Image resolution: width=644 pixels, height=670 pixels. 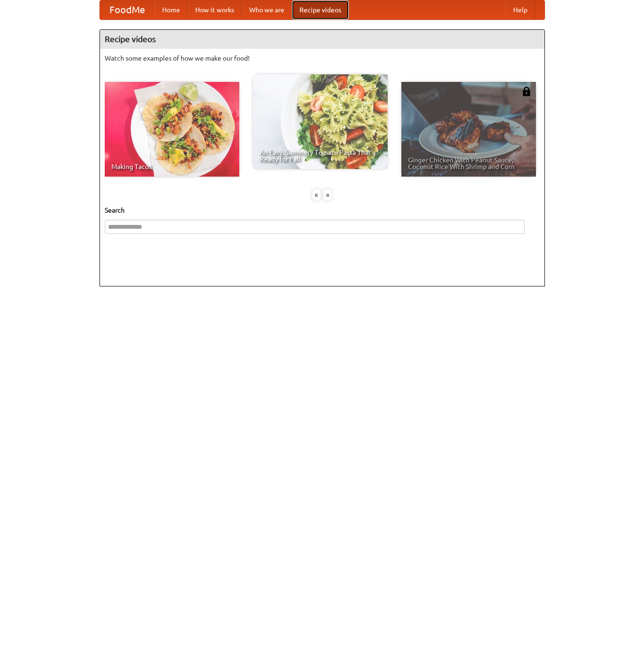 What do you see at coordinates (322, 58) in the screenshot?
I see `p: Watch some examples of how we make our food!` at bounding box center [322, 58].